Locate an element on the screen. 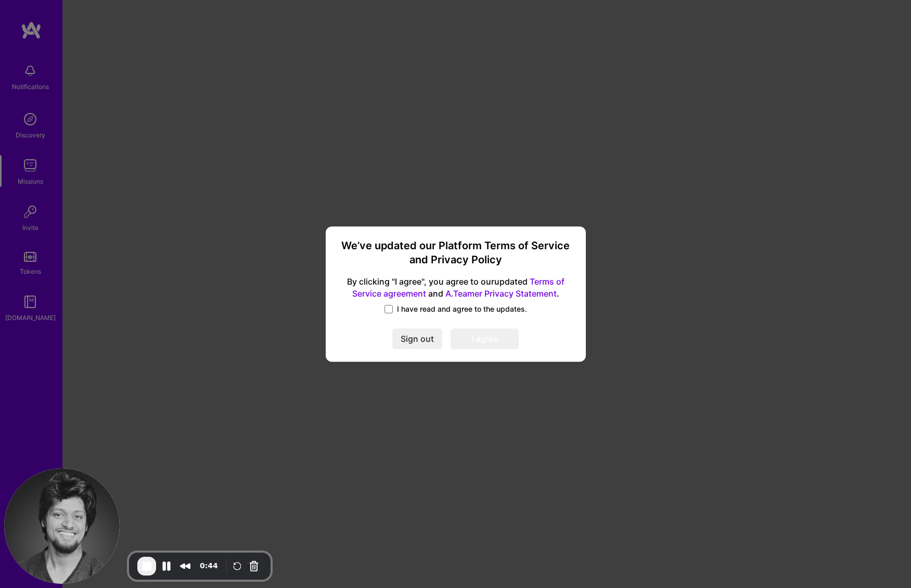 This screenshot has height=588, width=911. a: A.Teamer Privacy Statement is located at coordinates (501, 294).